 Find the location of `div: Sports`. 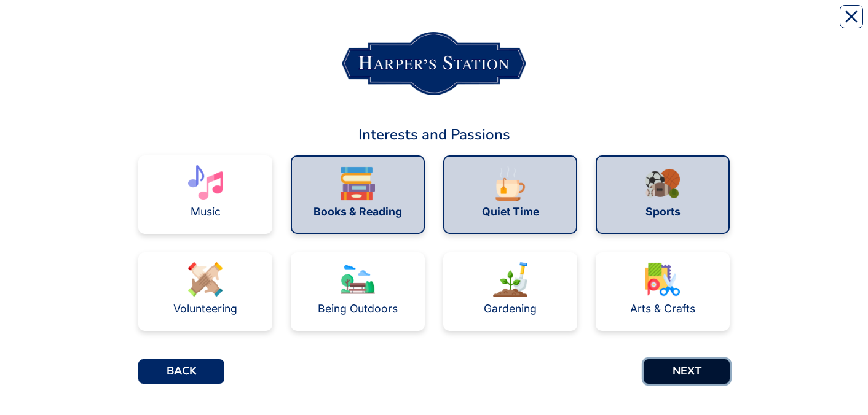

div: Sports is located at coordinates (662, 212).